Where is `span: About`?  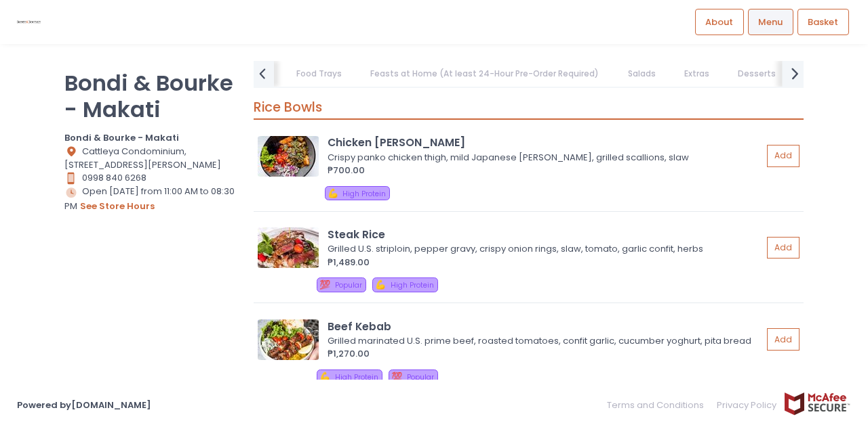 span: About is located at coordinates (718, 23).